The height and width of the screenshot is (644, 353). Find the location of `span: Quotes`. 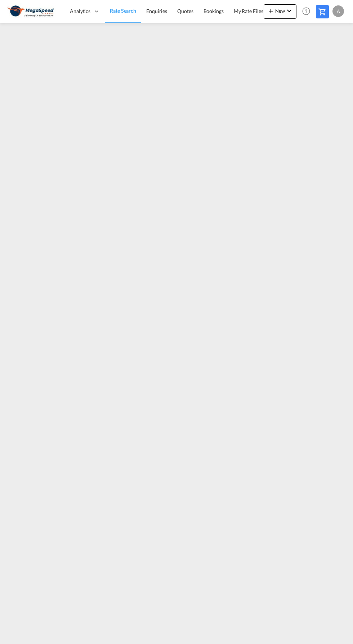

span: Quotes is located at coordinates (185, 11).